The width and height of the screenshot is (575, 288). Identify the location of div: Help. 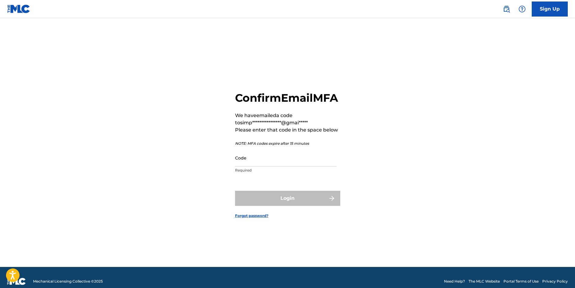
(522, 9).